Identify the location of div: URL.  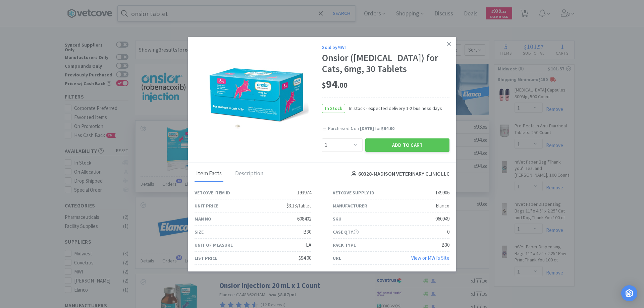
(337, 258).